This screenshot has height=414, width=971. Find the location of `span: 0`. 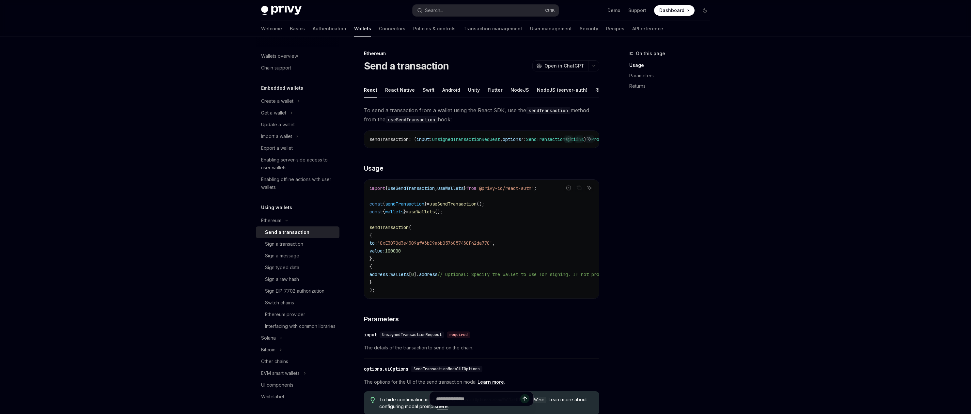

span: 0 is located at coordinates (413, 275).